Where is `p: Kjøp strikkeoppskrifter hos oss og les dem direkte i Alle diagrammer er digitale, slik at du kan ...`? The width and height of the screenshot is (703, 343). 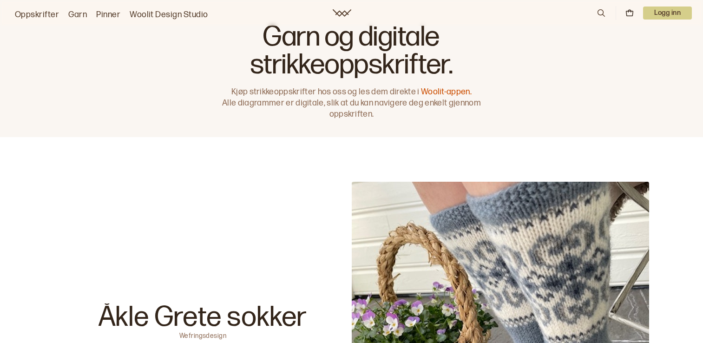
p: Kjøp strikkeoppskrifter hos oss og les dem direkte i Alle diagrammer er digitale, slik at du kan ... is located at coordinates (352, 103).